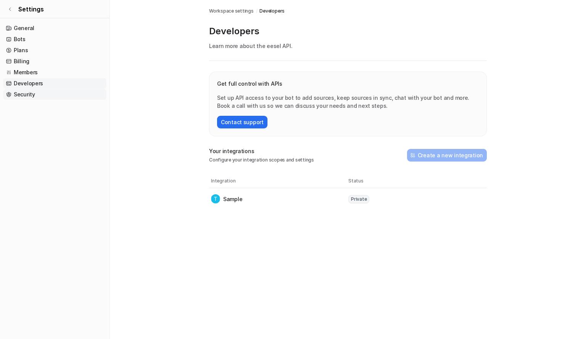 This screenshot has height=339, width=586. I want to click on a: Security, so click(55, 95).